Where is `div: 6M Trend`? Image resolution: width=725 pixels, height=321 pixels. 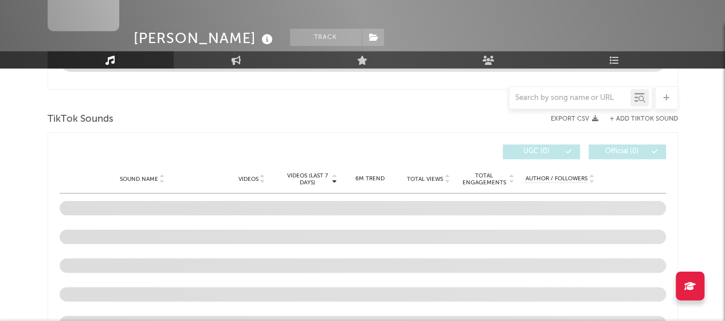 div: 6M Trend is located at coordinates (369, 178).